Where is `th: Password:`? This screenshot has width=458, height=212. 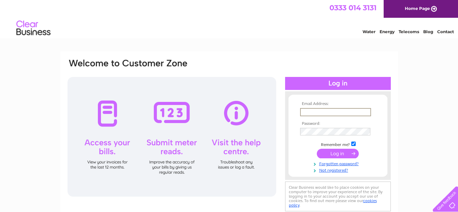 th: Password: is located at coordinates (338, 124).